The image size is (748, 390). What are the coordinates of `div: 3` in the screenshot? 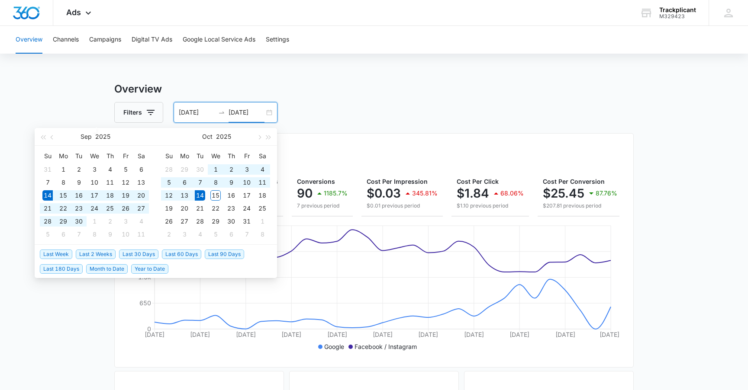 It's located at (94, 170).